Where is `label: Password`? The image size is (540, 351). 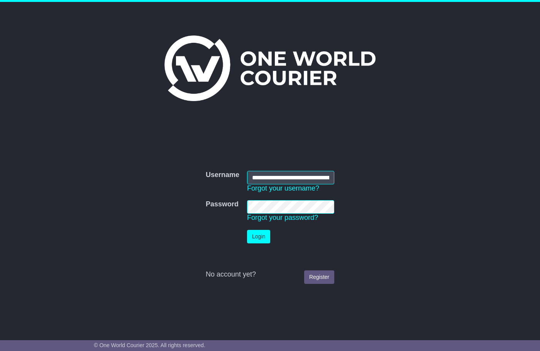
label: Password is located at coordinates (222, 204).